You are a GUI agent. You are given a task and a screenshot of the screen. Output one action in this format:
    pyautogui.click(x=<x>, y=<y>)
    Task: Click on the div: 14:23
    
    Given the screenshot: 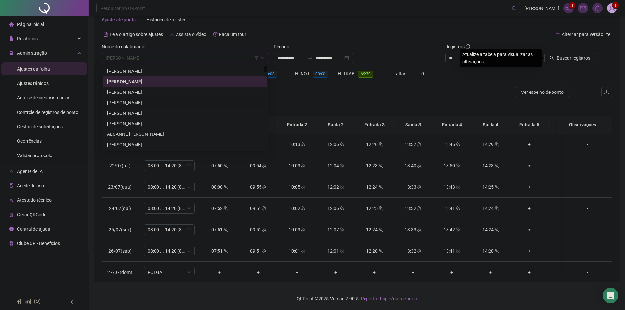 What is the action you would take?
    pyautogui.click(x=491, y=166)
    